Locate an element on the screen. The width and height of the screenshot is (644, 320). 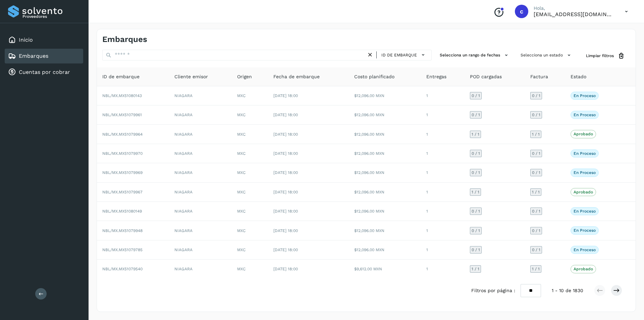
span: Cliente emisor is located at coordinates (191, 76).